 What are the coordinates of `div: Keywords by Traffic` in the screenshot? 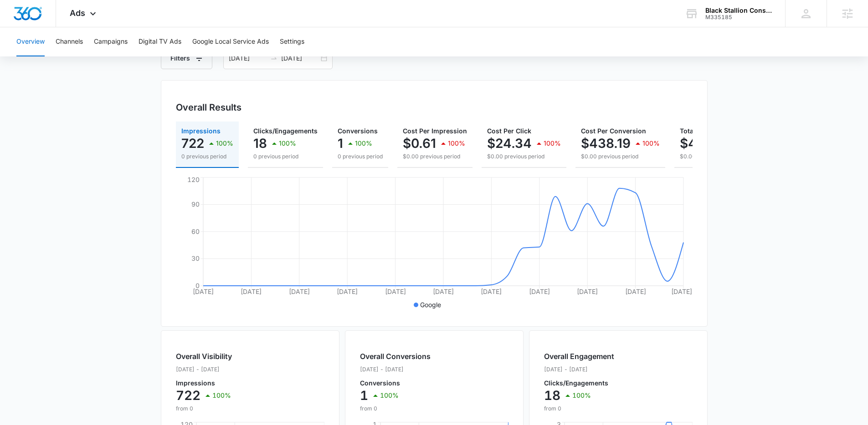 It's located at (127, 56).